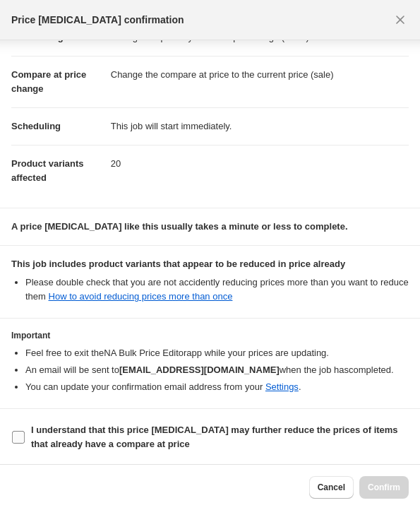 Image resolution: width=420 pixels, height=510 pixels. What do you see at coordinates (217, 290) in the screenshot?
I see `li: Please double check that you are not accidently reducing prices more than you want to reduce them` at bounding box center [217, 290].